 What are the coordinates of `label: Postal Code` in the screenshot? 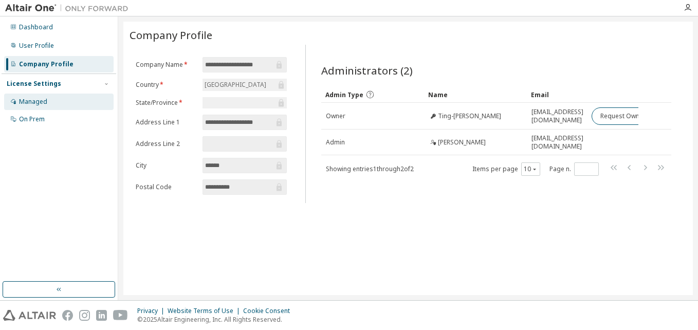 It's located at (166, 187).